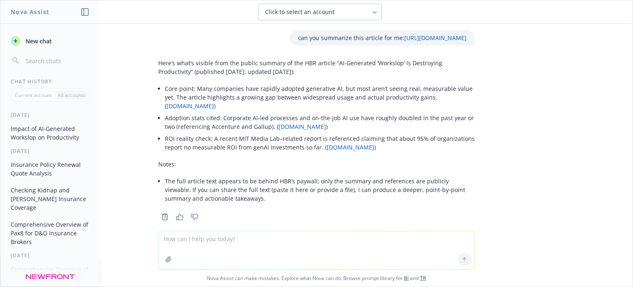  I want to click on svg: Copy to clipboard, so click(165, 216).